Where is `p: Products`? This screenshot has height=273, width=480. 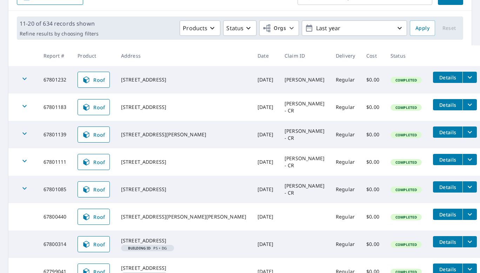
p: Products is located at coordinates (195, 28).